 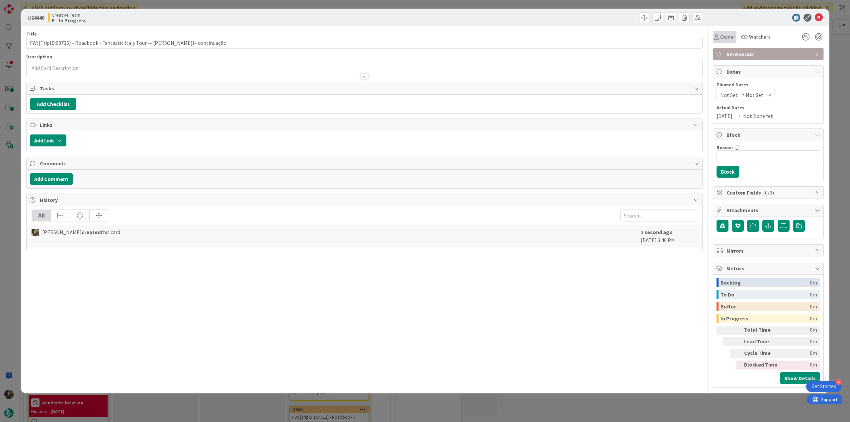 What do you see at coordinates (51, 179) in the screenshot?
I see `button: Add Comment` at bounding box center [51, 179].